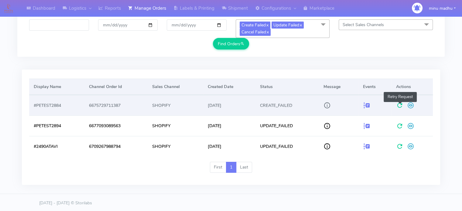  What do you see at coordinates (287, 87) in the screenshot?
I see `th: Status` at bounding box center [287, 87].